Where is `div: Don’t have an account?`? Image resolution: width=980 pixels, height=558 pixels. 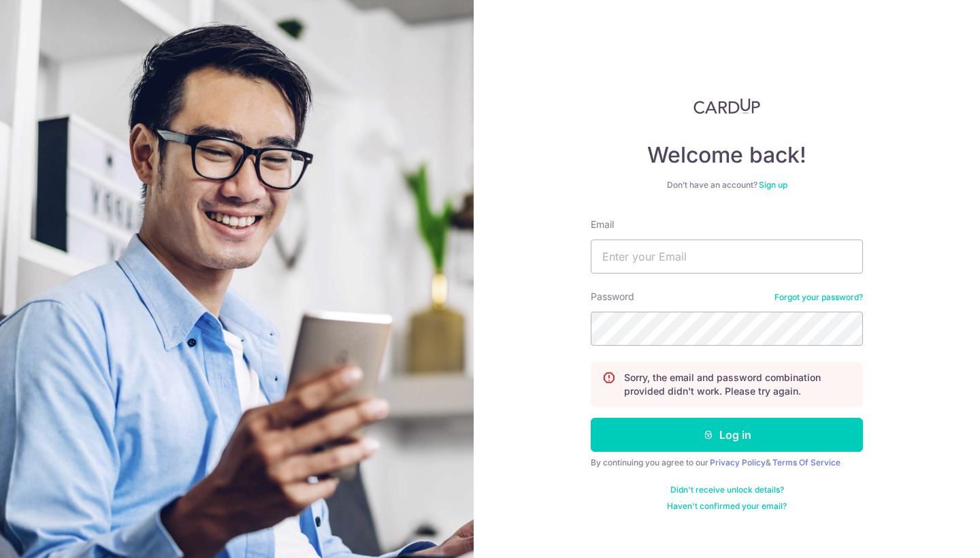 div: Don’t have an account? is located at coordinates (727, 185).